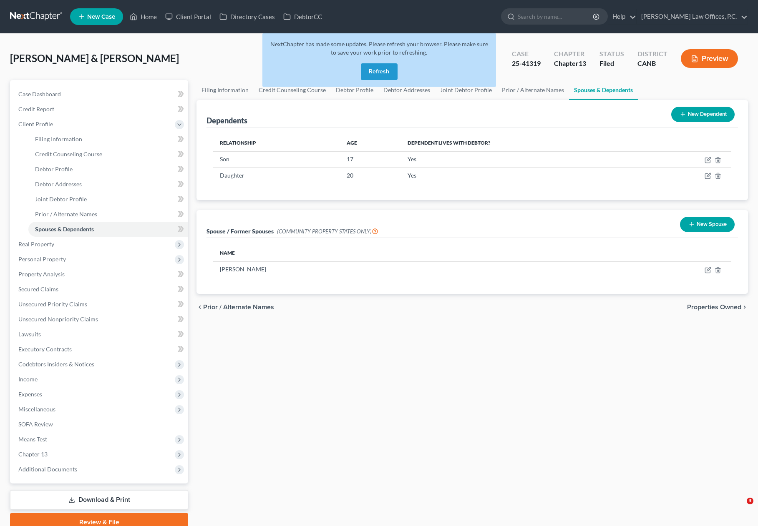 The height and width of the screenshot is (526, 758). I want to click on a: Home, so click(143, 17).